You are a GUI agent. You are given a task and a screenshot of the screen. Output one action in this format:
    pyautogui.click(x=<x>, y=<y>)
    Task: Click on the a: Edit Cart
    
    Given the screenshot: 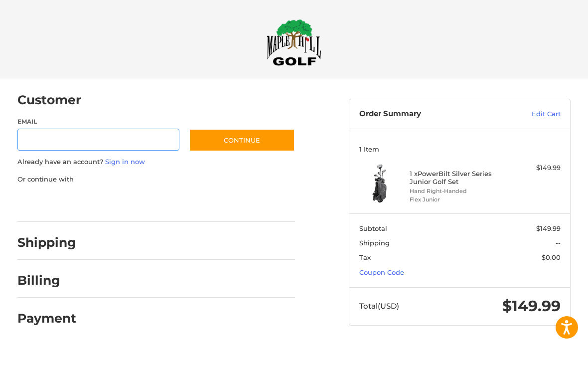 What is the action you would take?
    pyautogui.click(x=528, y=115)
    